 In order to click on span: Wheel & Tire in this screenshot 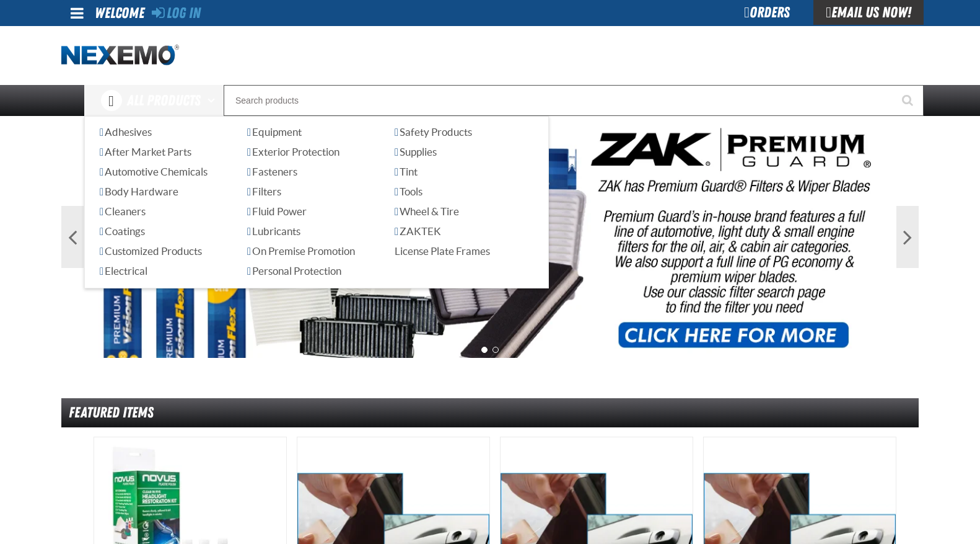, I will do `click(427, 211)`.